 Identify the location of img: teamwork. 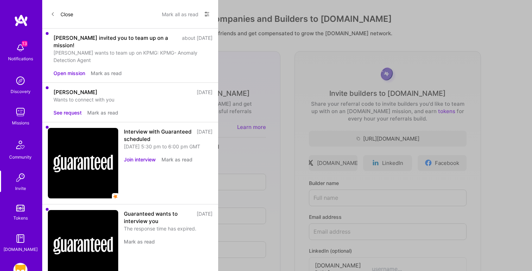
(20, 112).